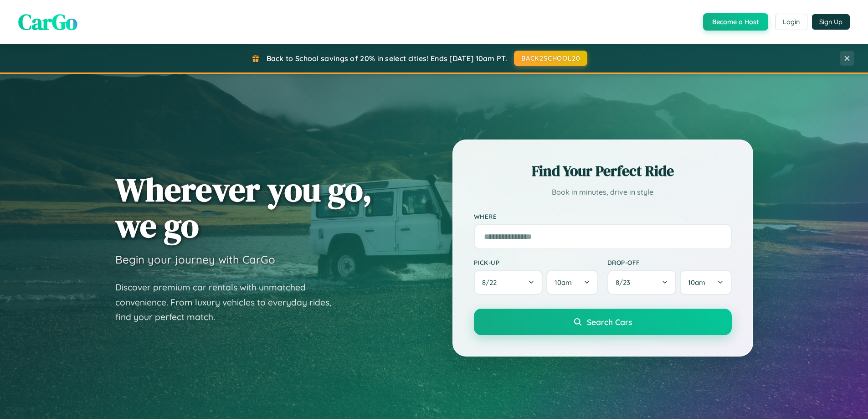 Image resolution: width=868 pixels, height=419 pixels. I want to click on button: 8/23, so click(642, 282).